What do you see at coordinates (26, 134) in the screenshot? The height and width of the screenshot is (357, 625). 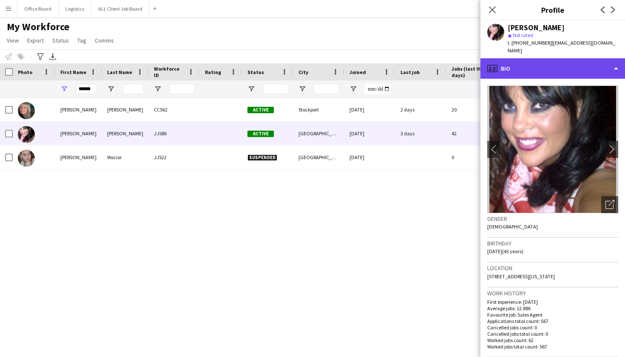 I see `img: Nicola Smith` at bounding box center [26, 134].